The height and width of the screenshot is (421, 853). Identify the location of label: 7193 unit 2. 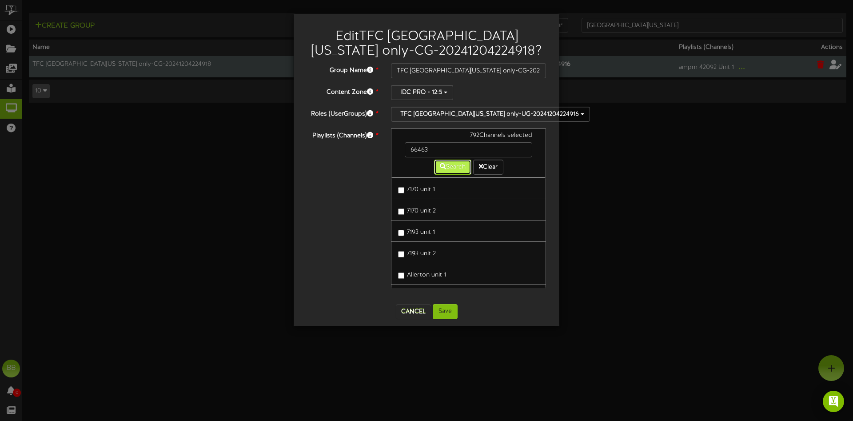
(417, 252).